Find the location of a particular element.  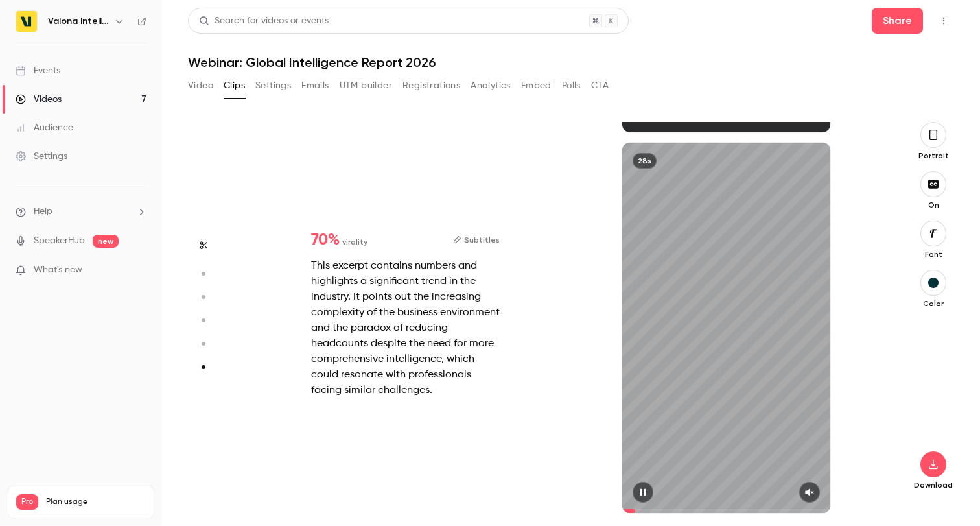

button: CTA is located at coordinates (599, 85).